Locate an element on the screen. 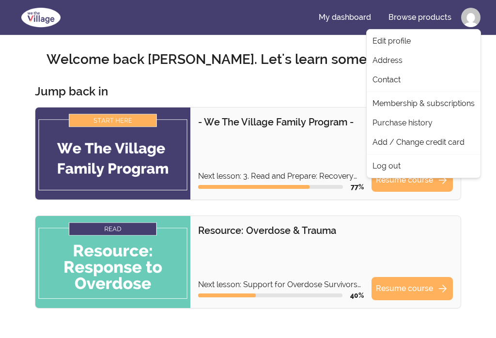 The height and width of the screenshot is (338, 496). a: Edit profile is located at coordinates (423, 41).